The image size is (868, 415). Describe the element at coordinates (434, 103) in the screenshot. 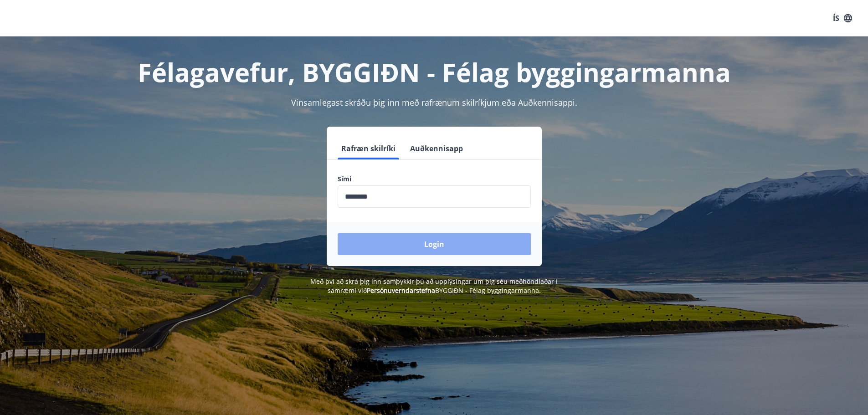

I see `span: Vinsamlegast skráðu þig inn með rafrænum skilríkjum eða Auðkennisappi.` at that location.